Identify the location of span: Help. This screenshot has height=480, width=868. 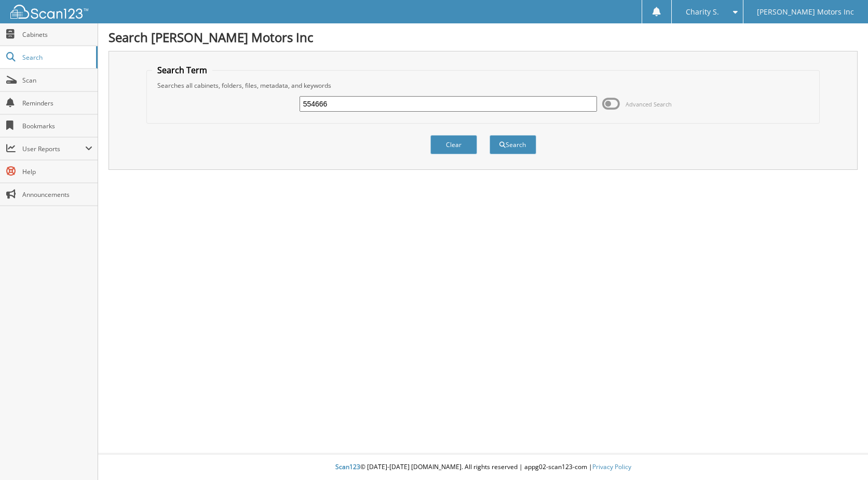
(57, 171).